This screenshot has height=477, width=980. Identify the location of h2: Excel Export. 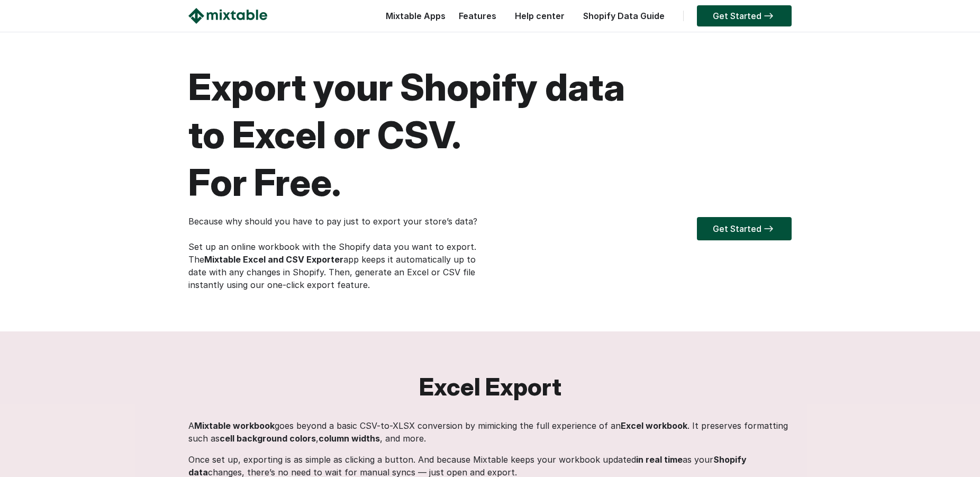
(490, 371).